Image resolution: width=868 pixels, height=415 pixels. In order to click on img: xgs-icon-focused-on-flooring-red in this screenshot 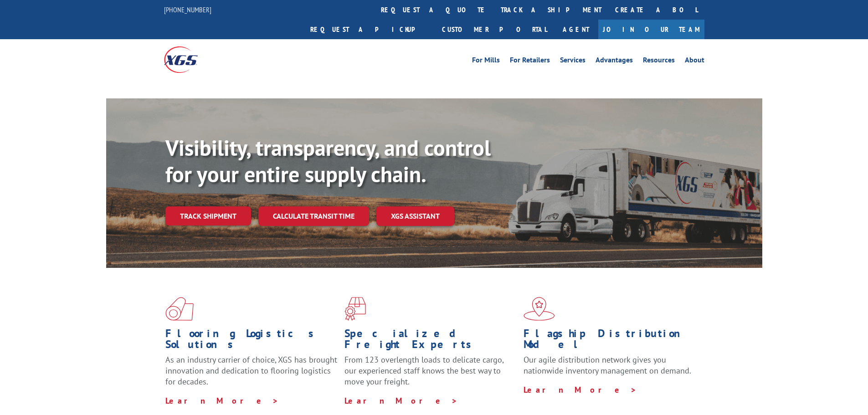, I will do `click(355, 309)`.